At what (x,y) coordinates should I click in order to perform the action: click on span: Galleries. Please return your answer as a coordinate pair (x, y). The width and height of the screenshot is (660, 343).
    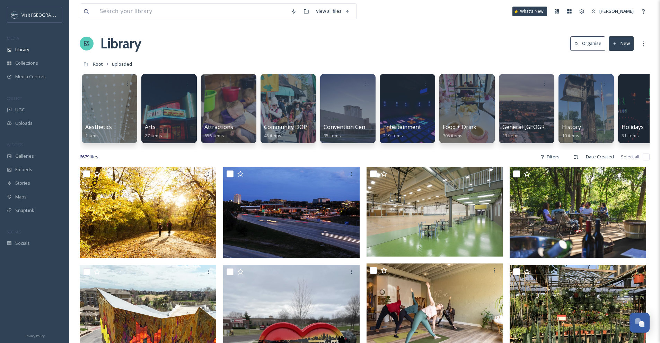
    Looking at the image, I should click on (25, 156).